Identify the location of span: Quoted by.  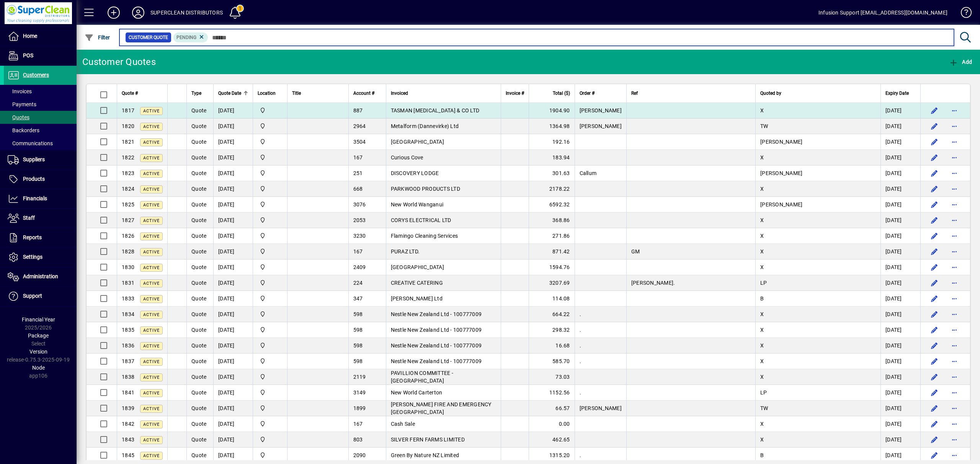
(771, 93).